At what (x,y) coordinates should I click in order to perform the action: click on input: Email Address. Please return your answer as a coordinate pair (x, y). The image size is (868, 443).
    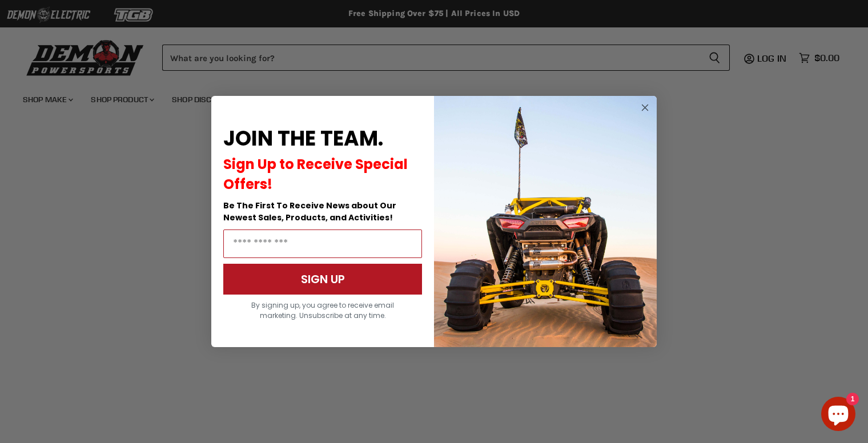
    Looking at the image, I should click on (323, 244).